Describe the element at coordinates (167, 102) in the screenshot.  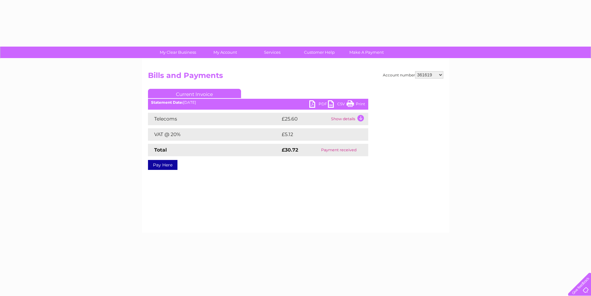
I see `b: Statement Date:` at that location.